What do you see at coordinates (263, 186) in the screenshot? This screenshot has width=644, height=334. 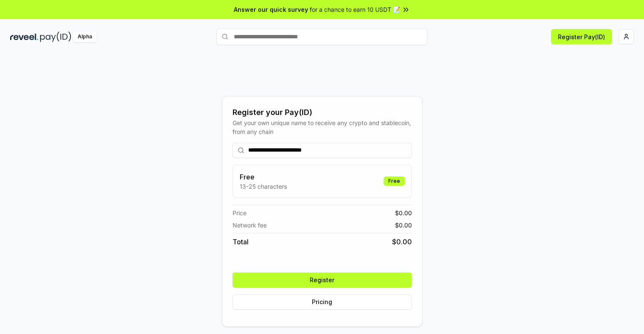 I see `p: 13-25 characters` at bounding box center [263, 186].